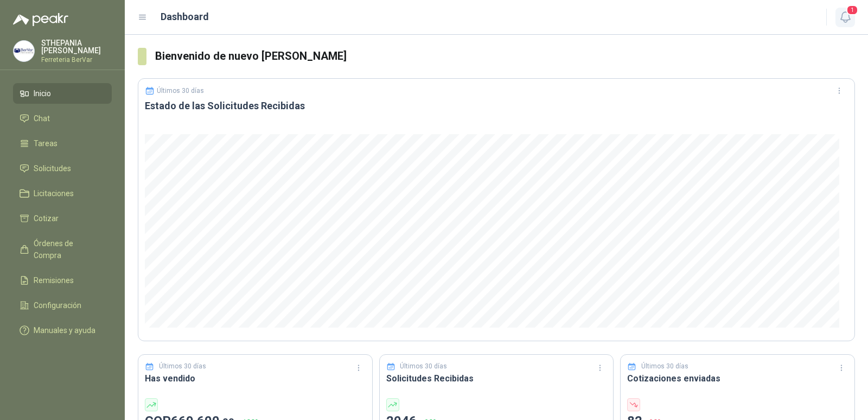 This screenshot has width=868, height=420. Describe the element at coordinates (45, 144) in the screenshot. I see `span: Tareas` at that location.